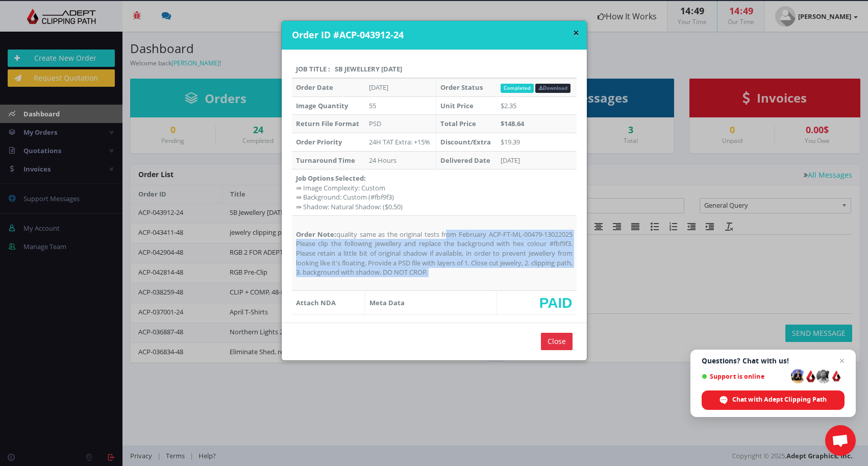 The width and height of the screenshot is (868, 466). I want to click on strong: Order Note:, so click(317, 234).